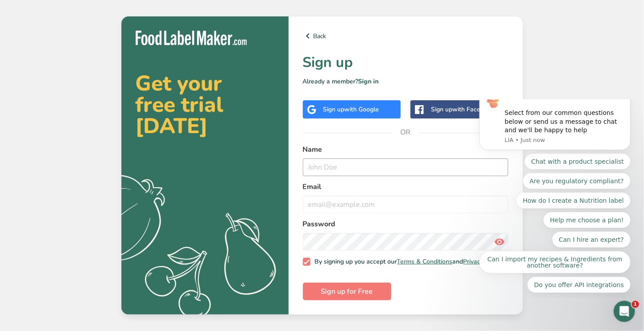 This screenshot has height=331, width=644. What do you see at coordinates (113, 186) in the screenshot?
I see `button: Quick reply: Do you offer API integrations` at bounding box center [113, 186].